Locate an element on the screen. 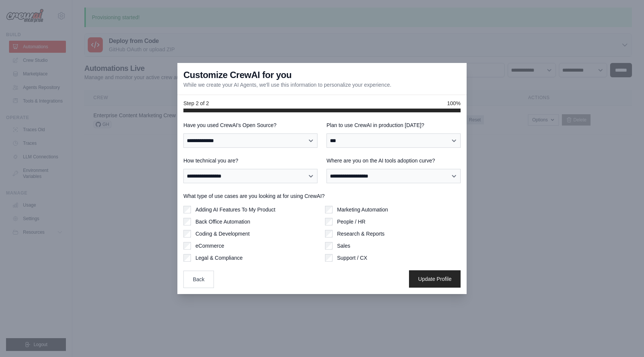 Image resolution: width=644 pixels, height=357 pixels. label: People / HR is located at coordinates (351, 222).